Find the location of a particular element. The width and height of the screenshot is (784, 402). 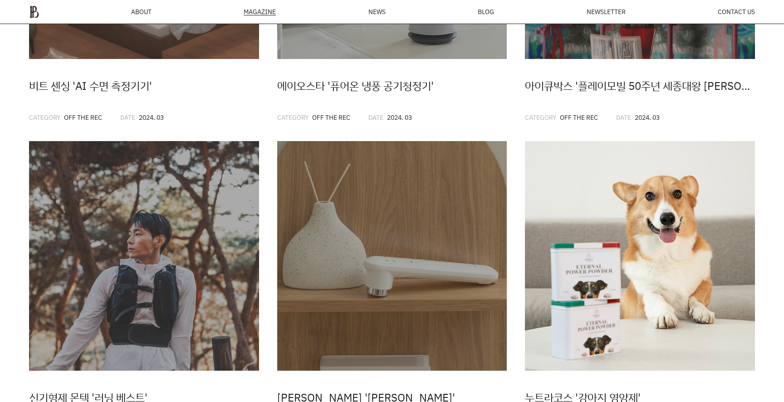

a: CONTACT US is located at coordinates (737, 12).